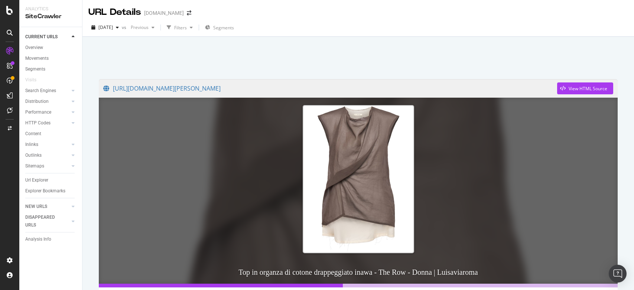 This screenshot has width=634, height=290. What do you see at coordinates (47, 166) in the screenshot?
I see `a: Sitemaps` at bounding box center [47, 166].